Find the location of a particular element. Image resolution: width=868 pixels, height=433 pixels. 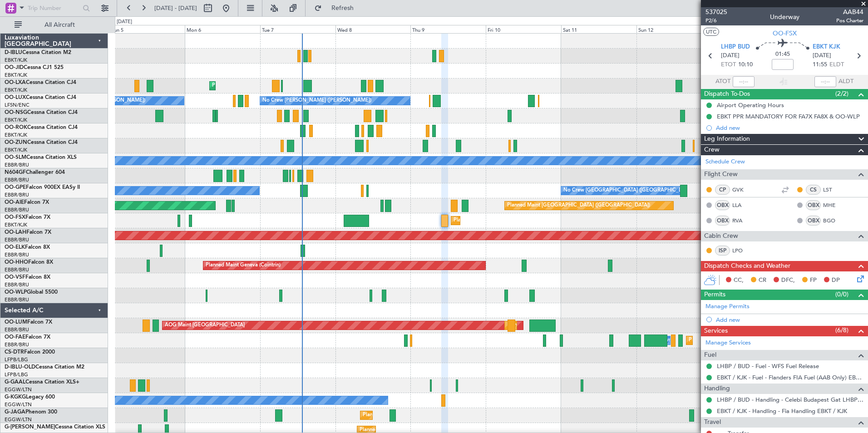

a: EBKT / KJK - Fuel - Flanders FIA Fuel (AAB Only) EBKT / KJK is located at coordinates (790, 377).